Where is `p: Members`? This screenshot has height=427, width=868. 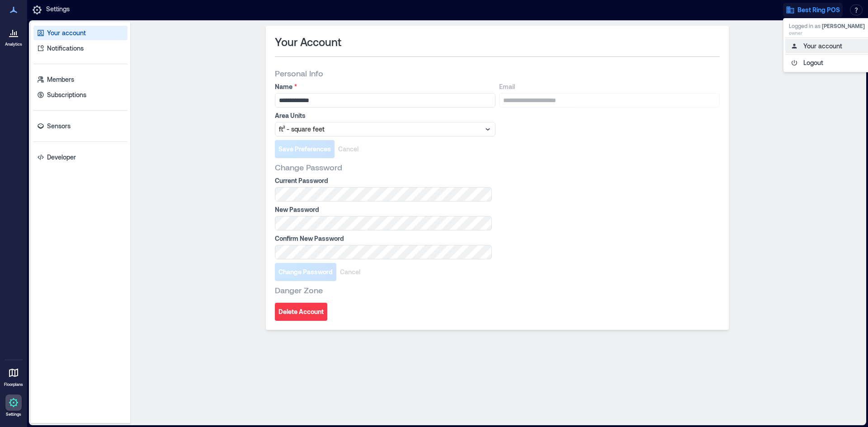
p: Members is located at coordinates (60, 80).